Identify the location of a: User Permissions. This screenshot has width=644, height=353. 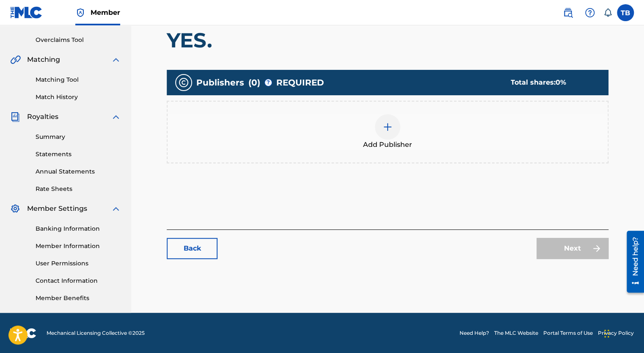
(79, 263).